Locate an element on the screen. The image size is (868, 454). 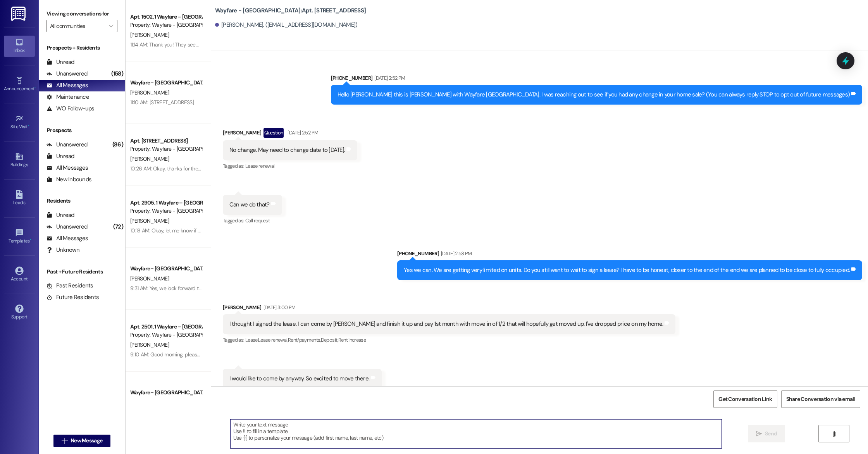
div: 10:26 AM: Okay, thanks for the update. Best of luck is located at coordinates (187, 169).